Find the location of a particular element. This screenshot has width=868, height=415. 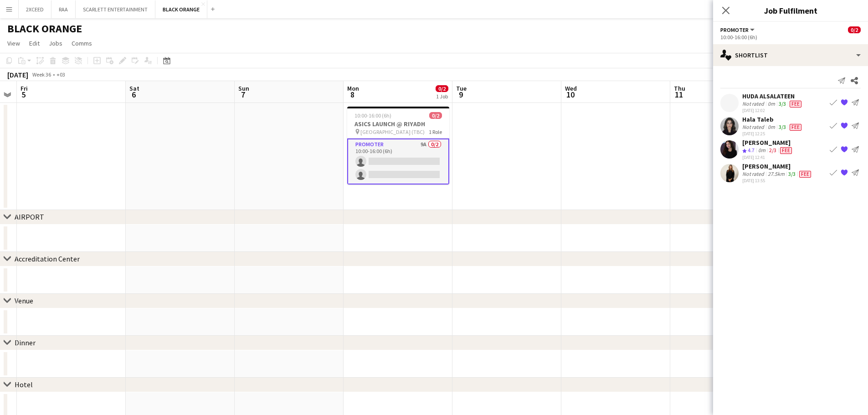

span: Mon is located at coordinates (353, 88).